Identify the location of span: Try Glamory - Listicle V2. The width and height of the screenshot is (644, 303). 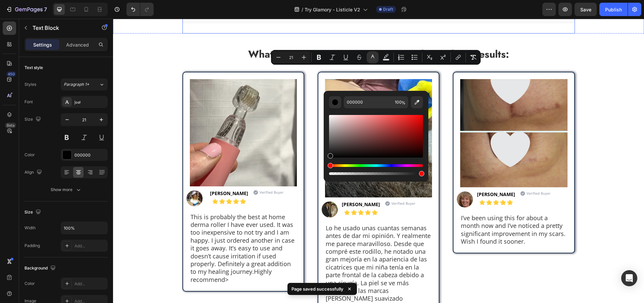
(333, 9).